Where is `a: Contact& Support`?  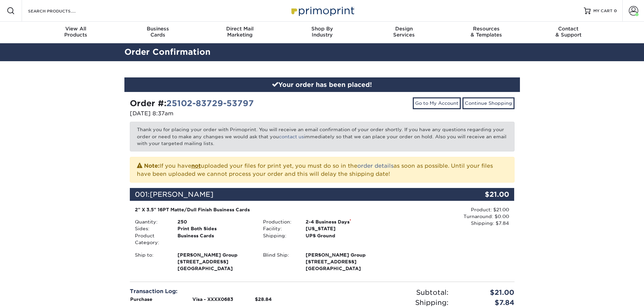
a: Contact& Support is located at coordinates (568, 33).